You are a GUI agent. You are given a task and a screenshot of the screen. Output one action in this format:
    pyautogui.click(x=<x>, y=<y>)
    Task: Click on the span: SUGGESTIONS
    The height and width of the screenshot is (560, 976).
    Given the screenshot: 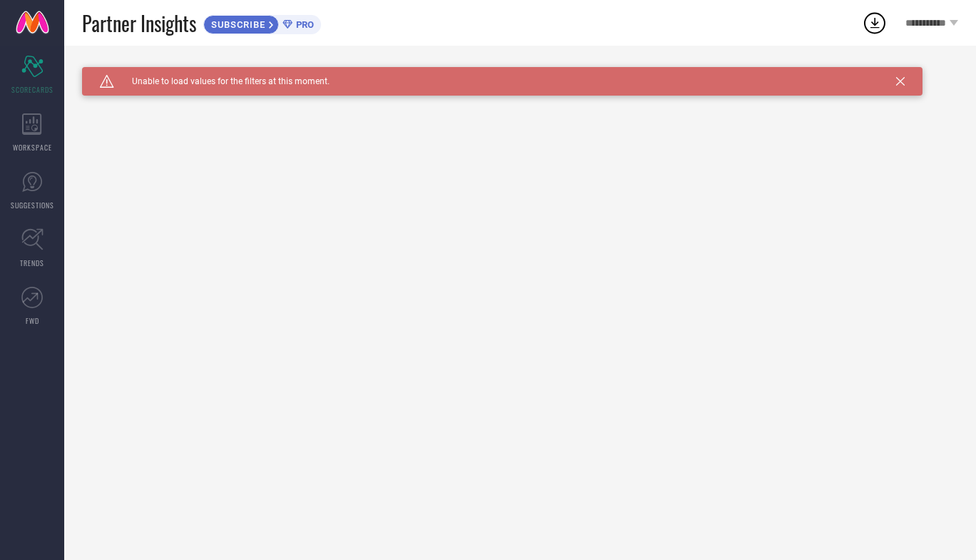 What is the action you would take?
    pyautogui.click(x=32, y=204)
    